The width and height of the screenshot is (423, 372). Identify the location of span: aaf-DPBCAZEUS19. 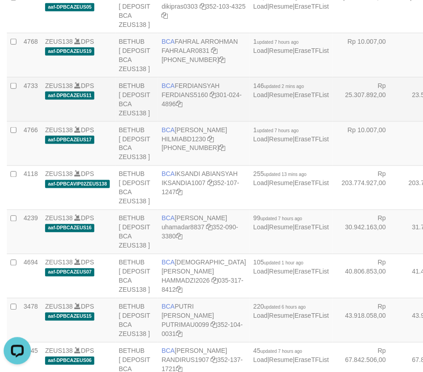
(70, 51).